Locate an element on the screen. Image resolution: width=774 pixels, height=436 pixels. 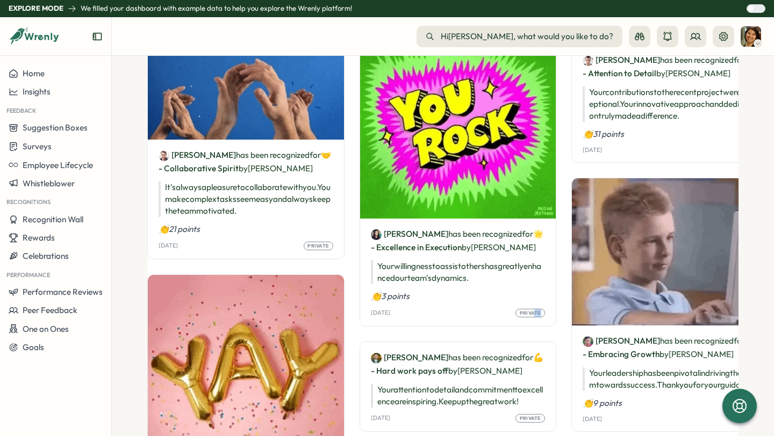
span: Employee Lifecycle is located at coordinates (58, 165).